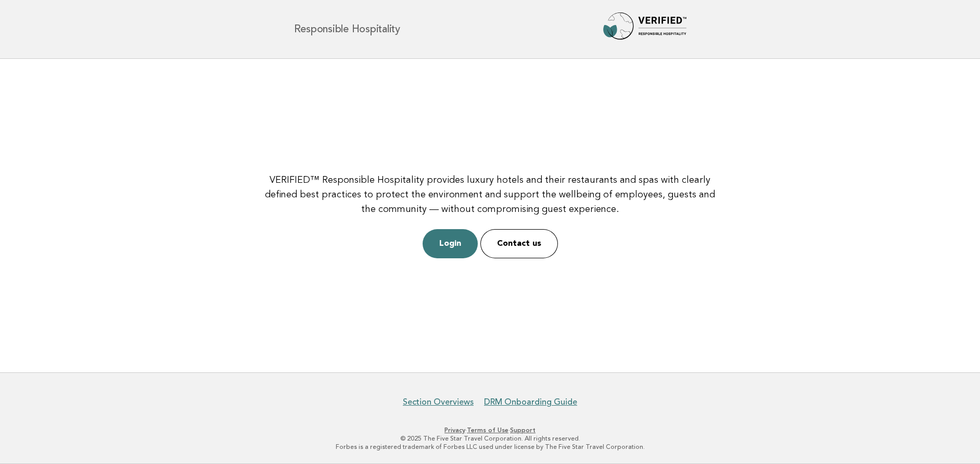 The height and width of the screenshot is (464, 980). What do you see at coordinates (490, 439) in the screenshot?
I see `p: © 2025 The Five Star Travel Corporation. All rights reserved.` at bounding box center [490, 439].